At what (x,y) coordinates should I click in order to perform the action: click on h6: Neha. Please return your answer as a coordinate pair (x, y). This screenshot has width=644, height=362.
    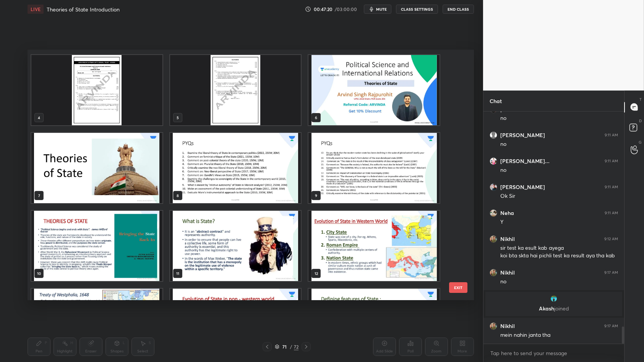
    Looking at the image, I should click on (507, 213).